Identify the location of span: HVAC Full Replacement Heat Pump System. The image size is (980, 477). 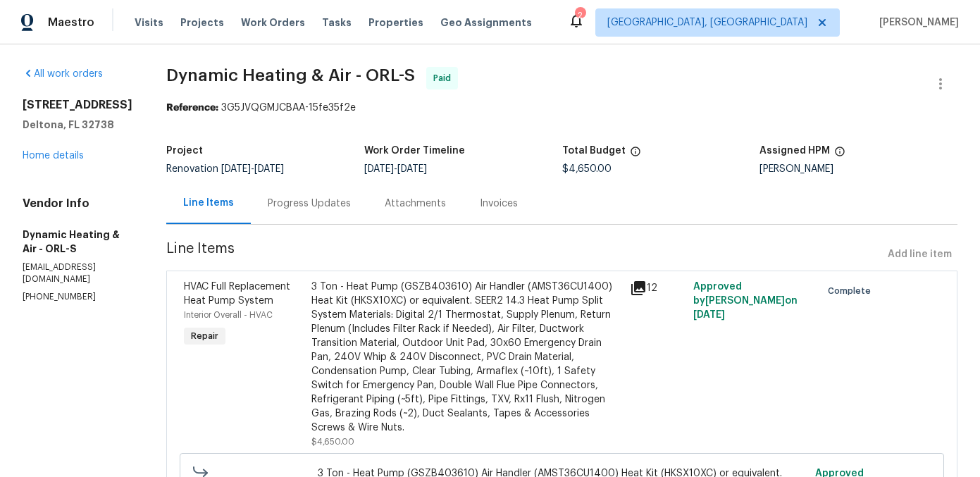
(236, 294).